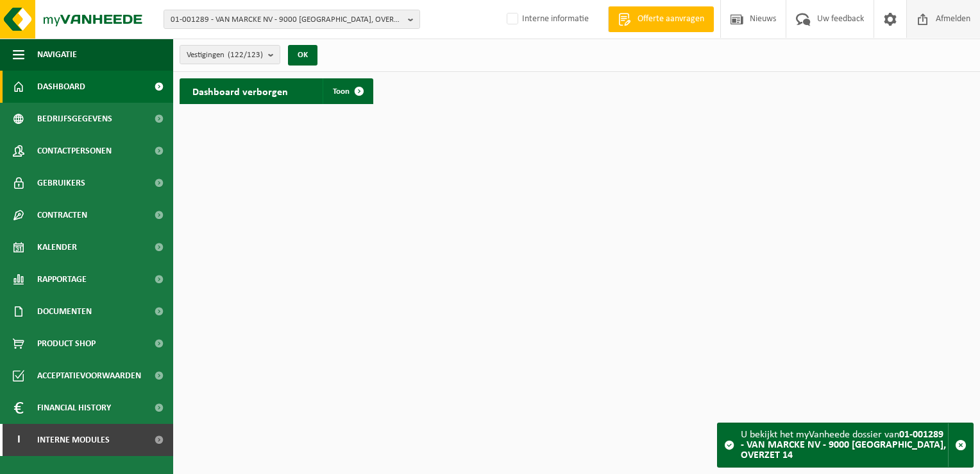 This screenshot has width=980, height=474. I want to click on a: Toon, so click(347, 91).